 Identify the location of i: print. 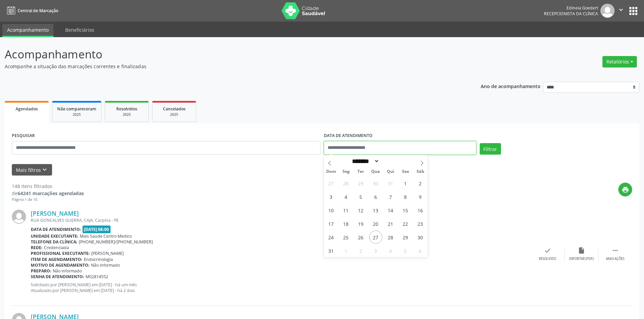
(625, 190).